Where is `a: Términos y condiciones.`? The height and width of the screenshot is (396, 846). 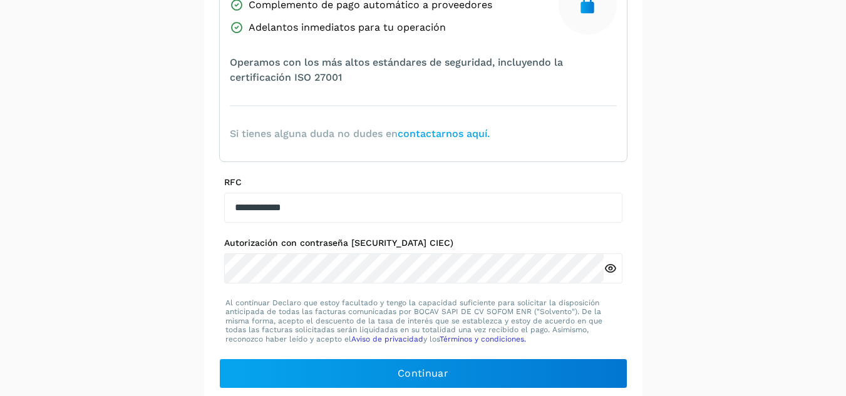
a: Términos y condiciones. is located at coordinates (483, 339).